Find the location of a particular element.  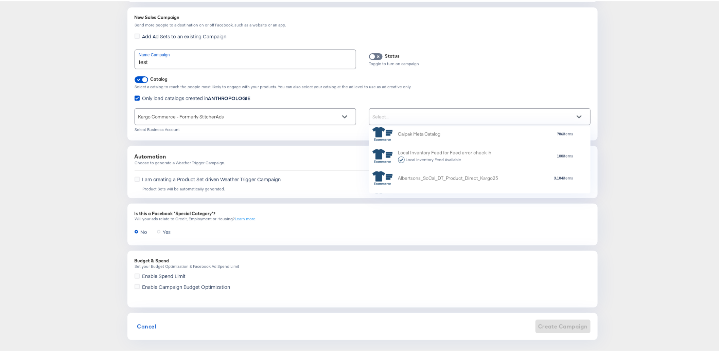

div: Status is located at coordinates (392, 55).